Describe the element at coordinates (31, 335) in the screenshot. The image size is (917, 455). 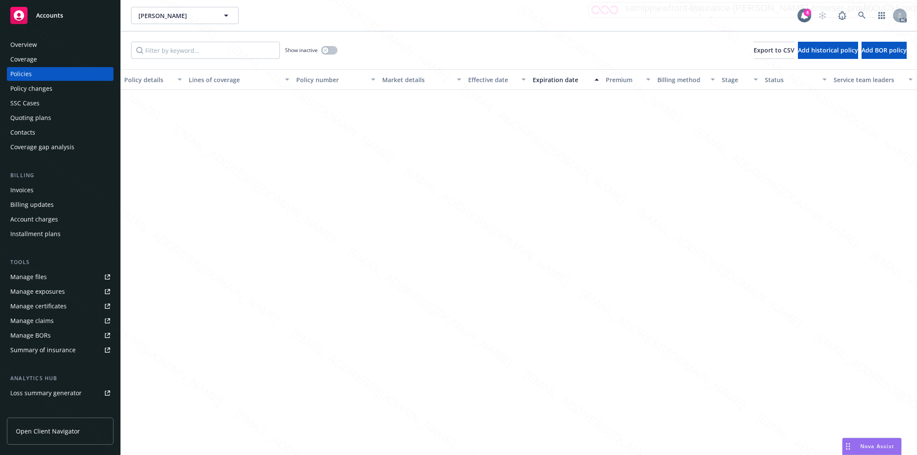
I see `div: Manage BORs` at that location.